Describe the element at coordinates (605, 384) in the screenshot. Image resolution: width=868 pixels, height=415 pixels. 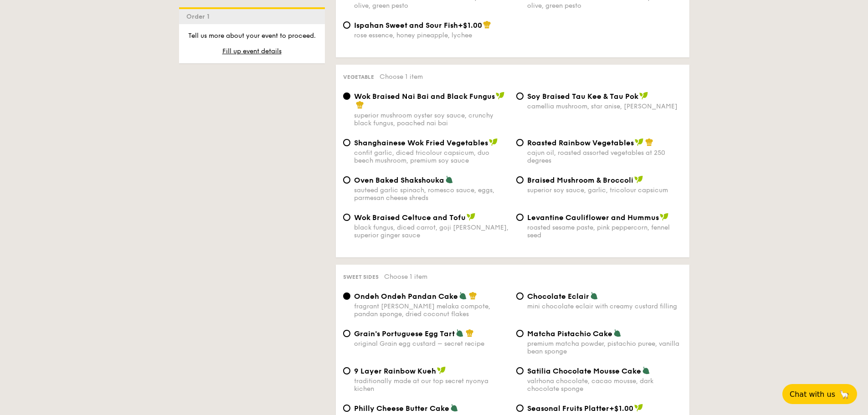
I see `div: valrhona chocolate, cacao mousse, dark chocolate sponge` at that location.